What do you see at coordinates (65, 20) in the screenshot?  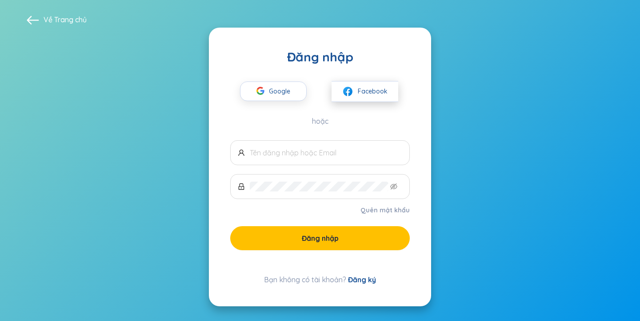 I see `span: Về` at bounding box center [65, 20].